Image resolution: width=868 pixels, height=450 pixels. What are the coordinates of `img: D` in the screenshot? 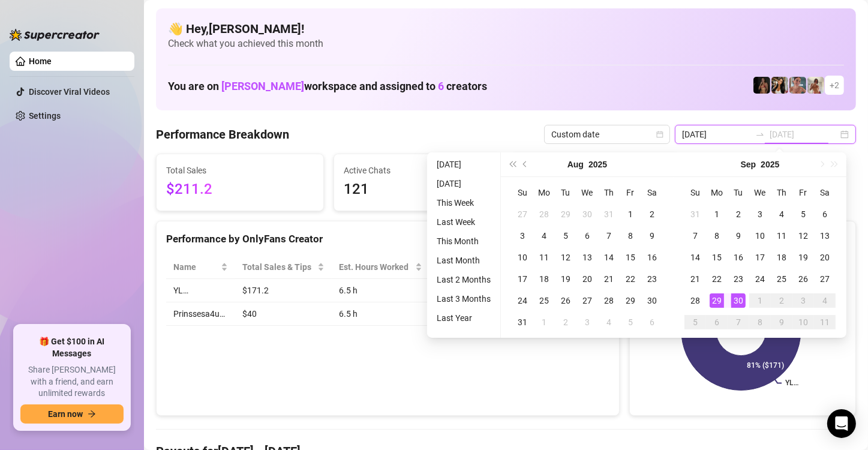 It's located at (762, 85).